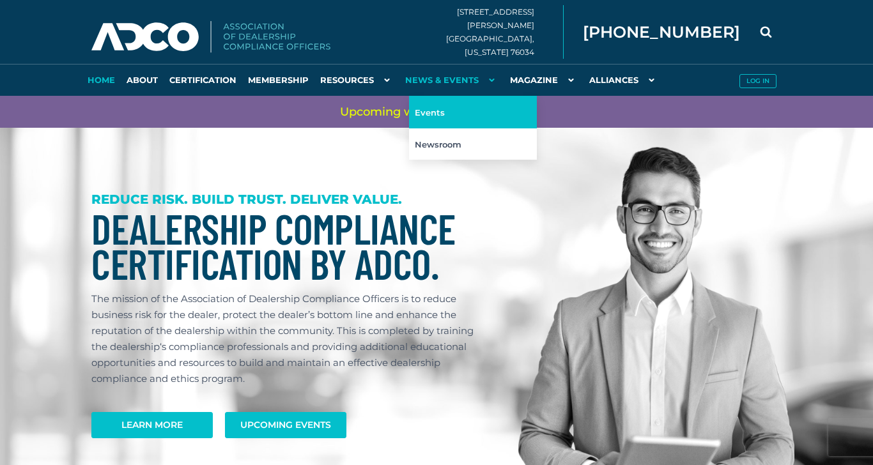 Image resolution: width=873 pixels, height=465 pixels. What do you see at coordinates (437, 112) in the screenshot?
I see `span: Upcoming webinars —` at bounding box center [437, 112].